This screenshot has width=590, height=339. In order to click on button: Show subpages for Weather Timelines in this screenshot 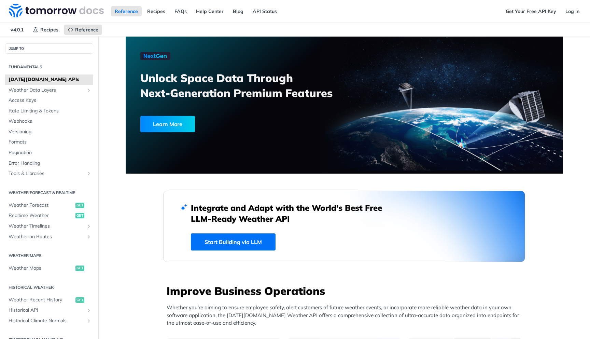, I will do `click(89, 226)`.